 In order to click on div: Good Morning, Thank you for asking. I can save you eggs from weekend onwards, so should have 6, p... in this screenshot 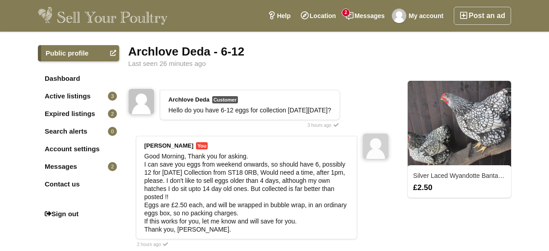, I will do `click(247, 193)`.